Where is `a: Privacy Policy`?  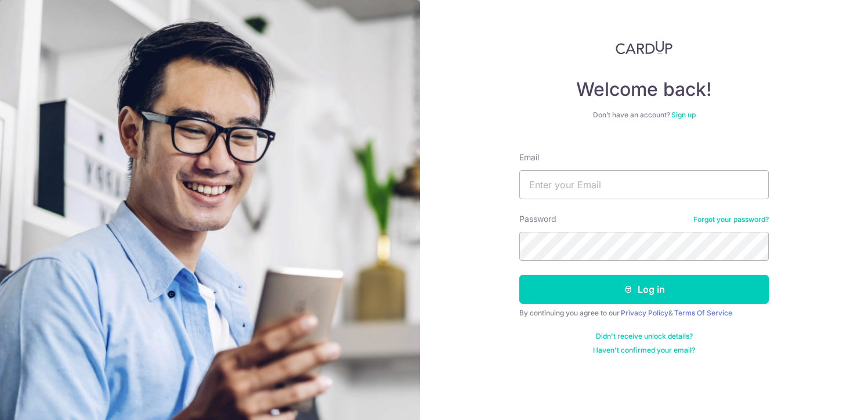
a: Privacy Policy is located at coordinates (645, 312).